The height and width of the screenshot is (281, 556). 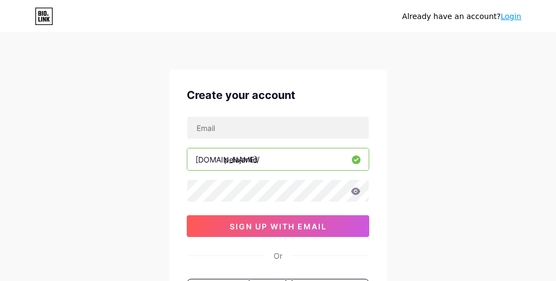 I want to click on input: Email, so click(x=278, y=128).